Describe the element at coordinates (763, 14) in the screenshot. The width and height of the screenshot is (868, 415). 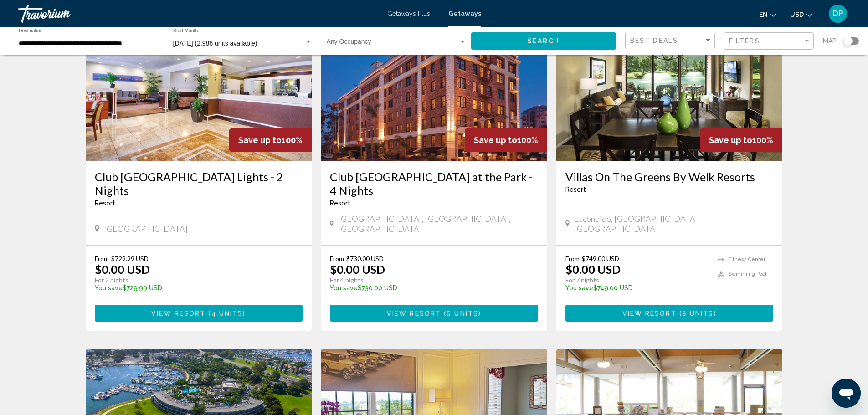
I see `span: en` at that location.